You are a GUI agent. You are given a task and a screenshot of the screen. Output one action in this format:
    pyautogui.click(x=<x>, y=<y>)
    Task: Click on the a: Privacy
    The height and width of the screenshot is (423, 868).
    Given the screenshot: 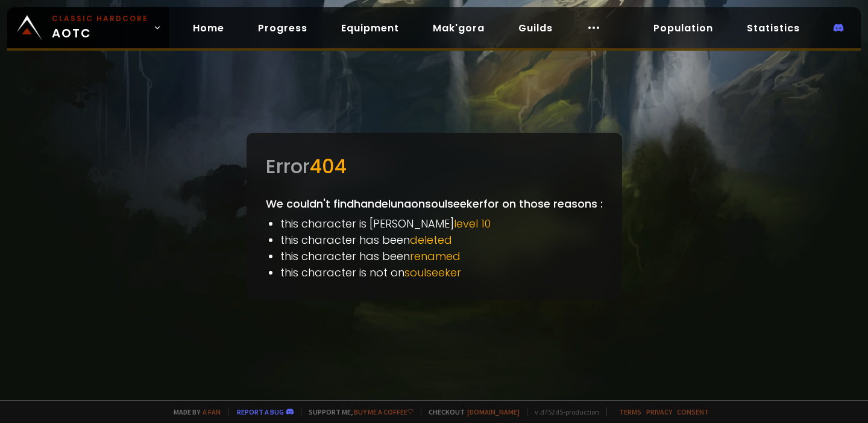 What is the action you would take?
    pyautogui.click(x=659, y=411)
    